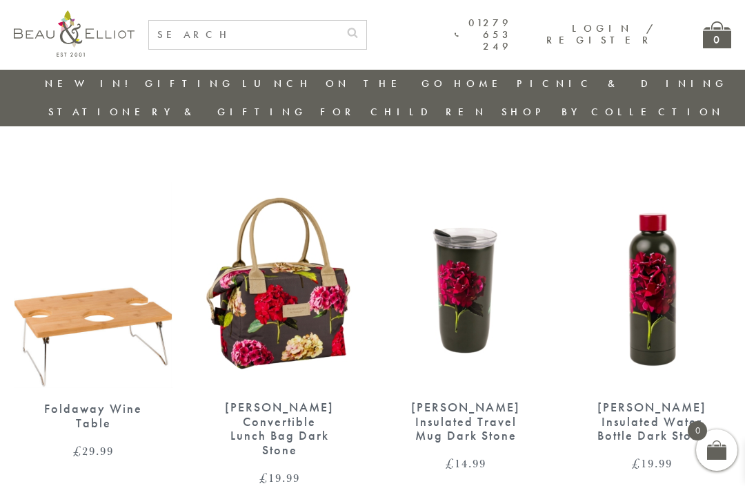 This screenshot has height=486, width=745. I want to click on a: 0, so click(717, 35).